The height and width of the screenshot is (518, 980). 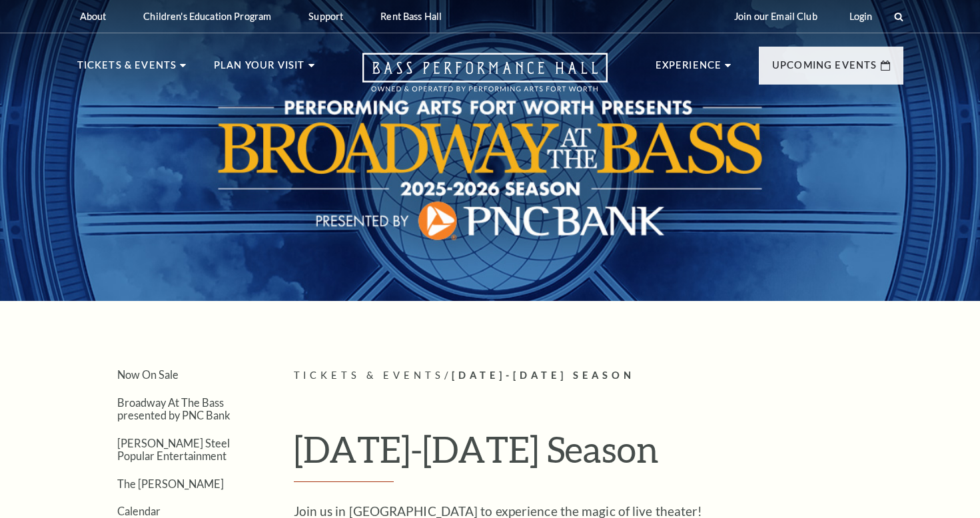 I want to click on a: Now On Sale, so click(x=148, y=374).